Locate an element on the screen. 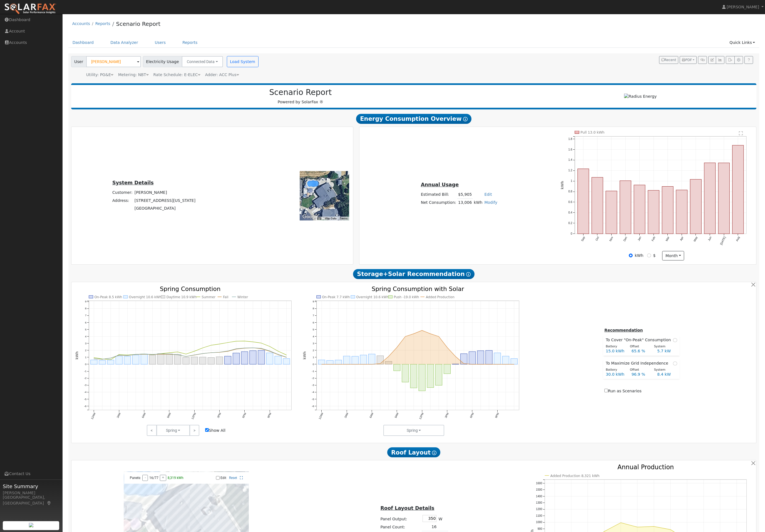 The height and width of the screenshot is (532, 765). text: Jun is located at coordinates (710, 239).